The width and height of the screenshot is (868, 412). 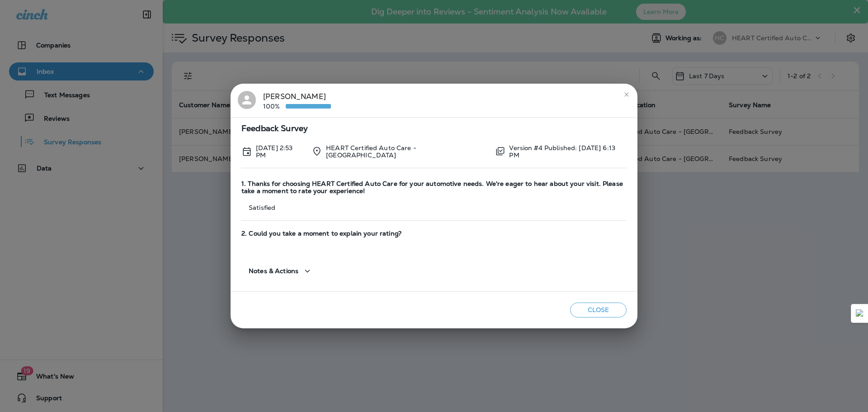 What do you see at coordinates (434, 187) in the screenshot?
I see `span: 1. Thanks for choosing HEART Certified Auto Care for your automotive needs. We're eager to hear a...` at bounding box center [434, 187].